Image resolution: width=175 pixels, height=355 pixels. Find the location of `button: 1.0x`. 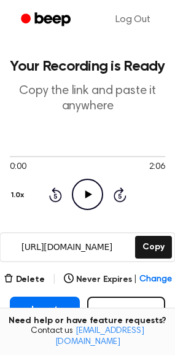

button: 1.0x is located at coordinates (19, 195).